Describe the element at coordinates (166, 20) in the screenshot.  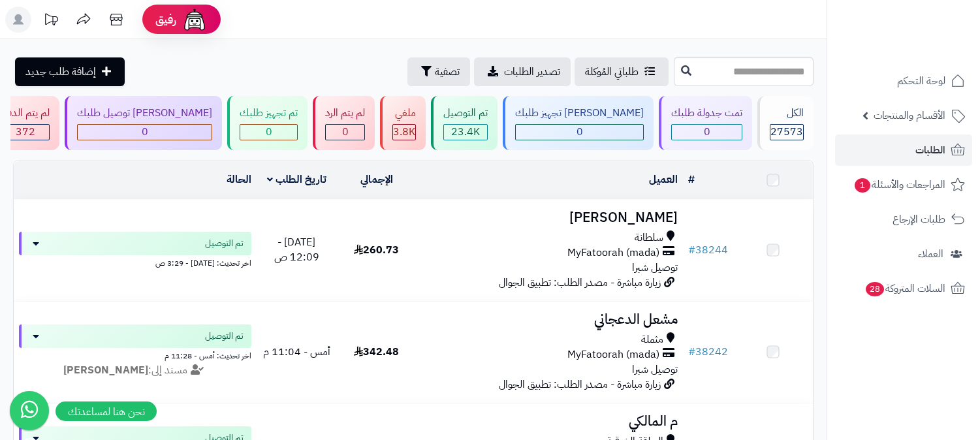
I see `span: رفيق` at that location.